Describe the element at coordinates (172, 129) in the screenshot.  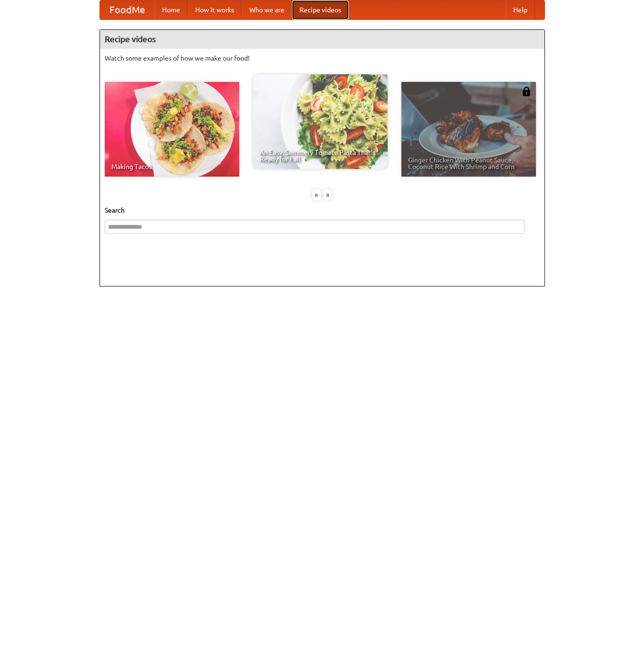
I see `a: Making Tacos` at that location.